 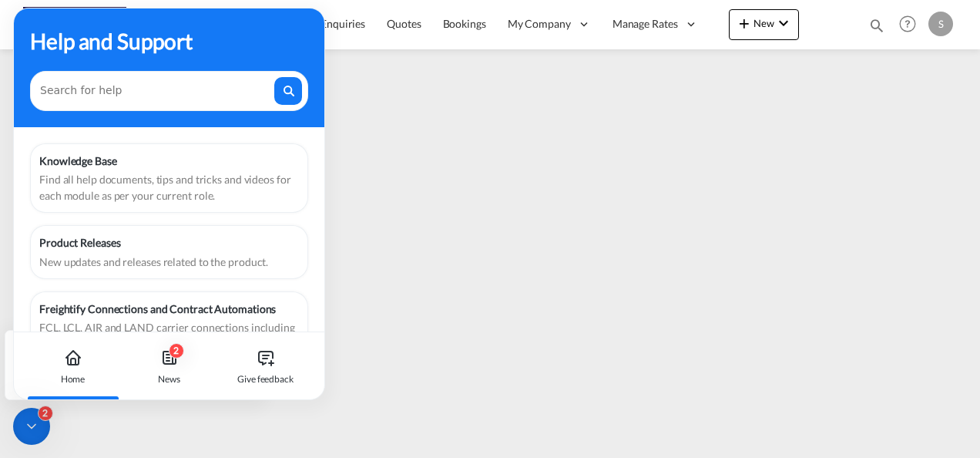 I want to click on md-icon: icon-magnify, so click(x=877, y=25).